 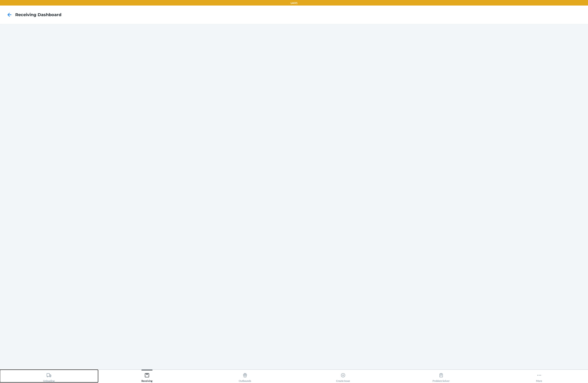 What do you see at coordinates (441, 377) in the screenshot?
I see `div: Problem Solver` at bounding box center [441, 377].